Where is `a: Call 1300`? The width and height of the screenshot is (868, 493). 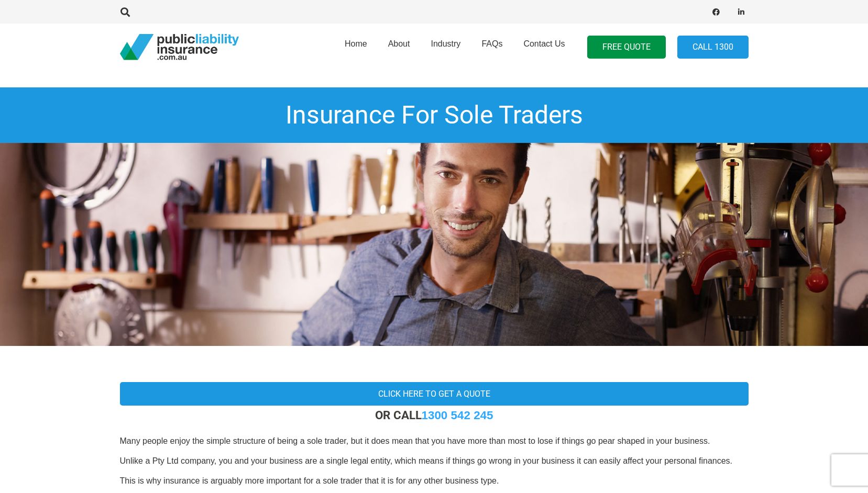 a: Call 1300 is located at coordinates (713, 47).